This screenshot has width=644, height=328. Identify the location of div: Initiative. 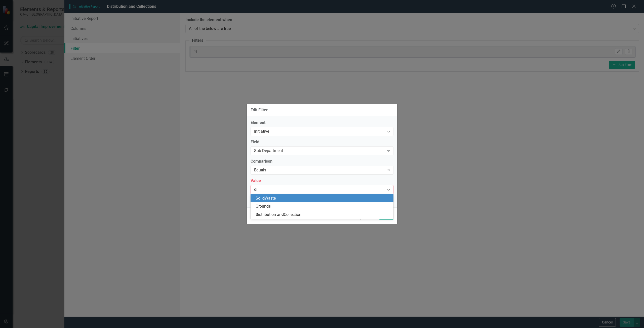
(319, 131).